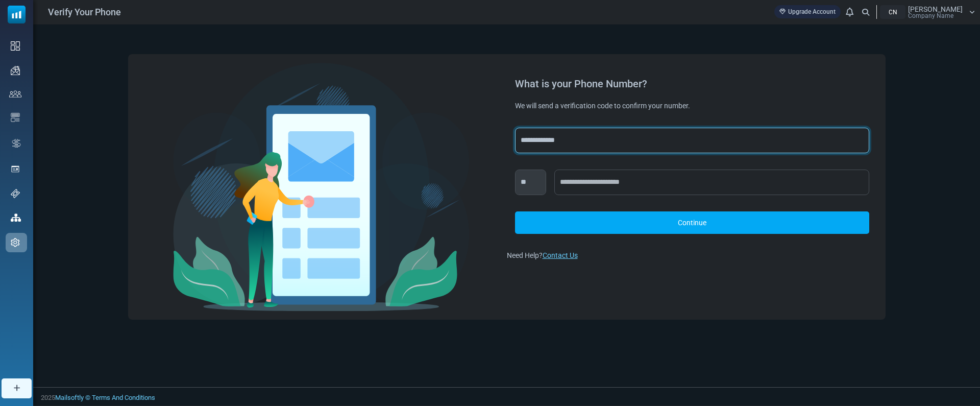 The width and height of the screenshot is (980, 406). What do you see at coordinates (16, 143) in the screenshot?
I see `img: workflow.svg` at bounding box center [16, 143].